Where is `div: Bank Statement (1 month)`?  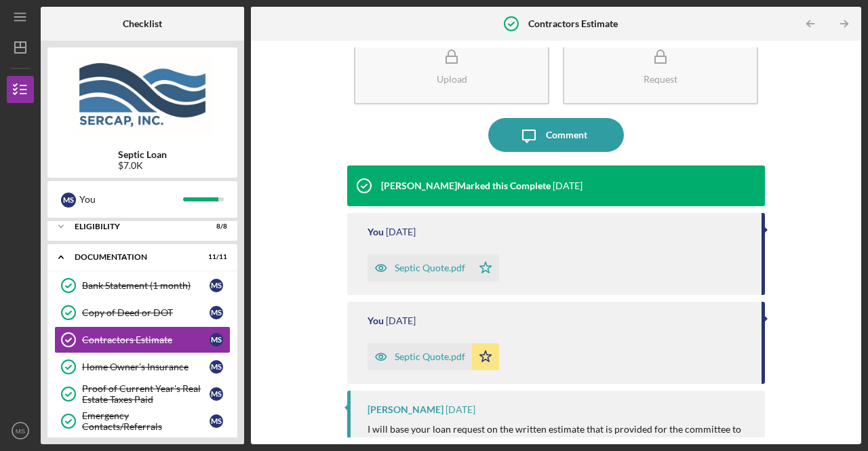
div: Bank Statement (1 month) is located at coordinates (146, 285).